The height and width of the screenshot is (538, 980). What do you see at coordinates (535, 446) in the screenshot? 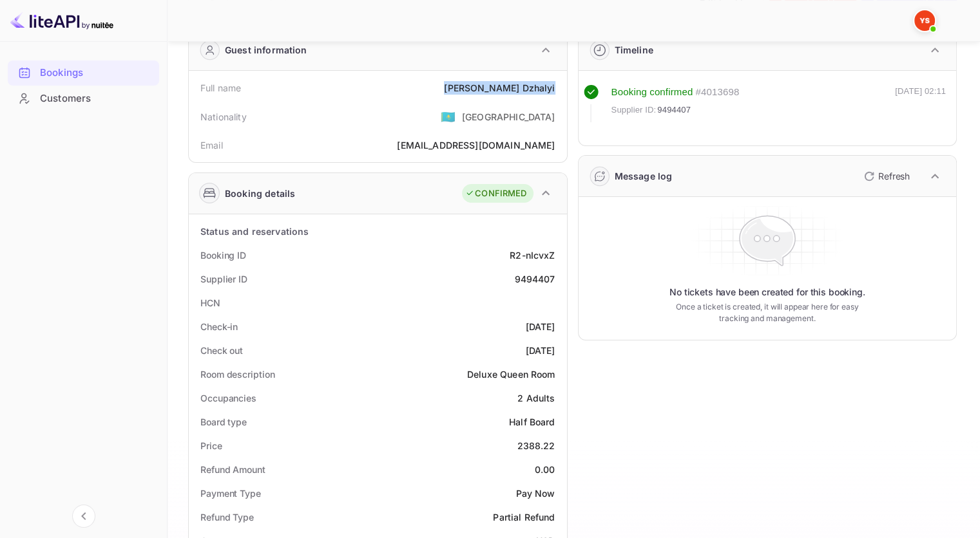
I see `div: 2388.22` at bounding box center [535, 446].